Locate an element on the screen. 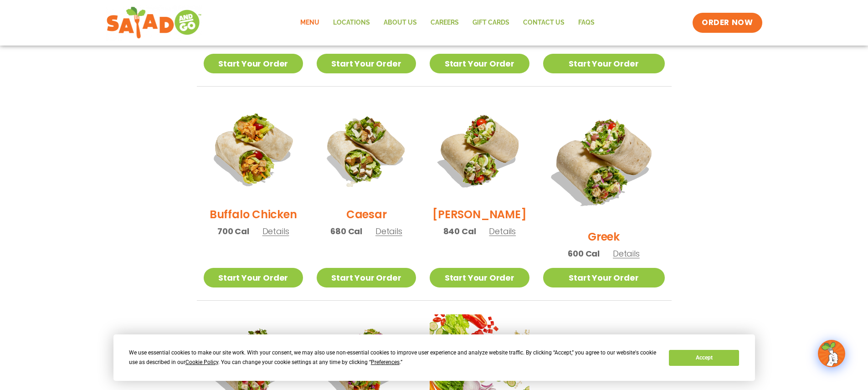 The image size is (868, 390). span: ORDER NOW is located at coordinates (727, 23).